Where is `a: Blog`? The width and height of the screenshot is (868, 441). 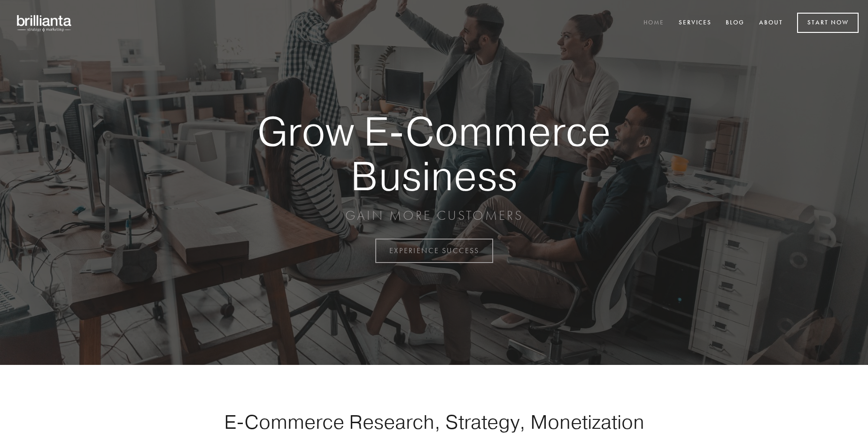
a: Blog is located at coordinates (735, 23).